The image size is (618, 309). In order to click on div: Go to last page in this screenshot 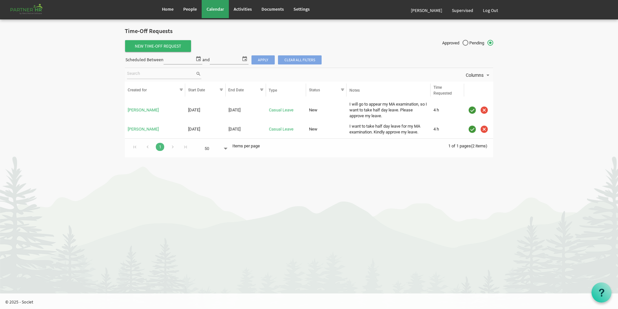, I will do `click(185, 146)`.